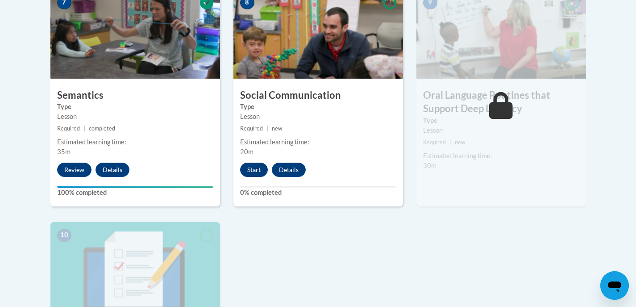 This screenshot has width=636, height=307. I want to click on span: 35m, so click(64, 151).